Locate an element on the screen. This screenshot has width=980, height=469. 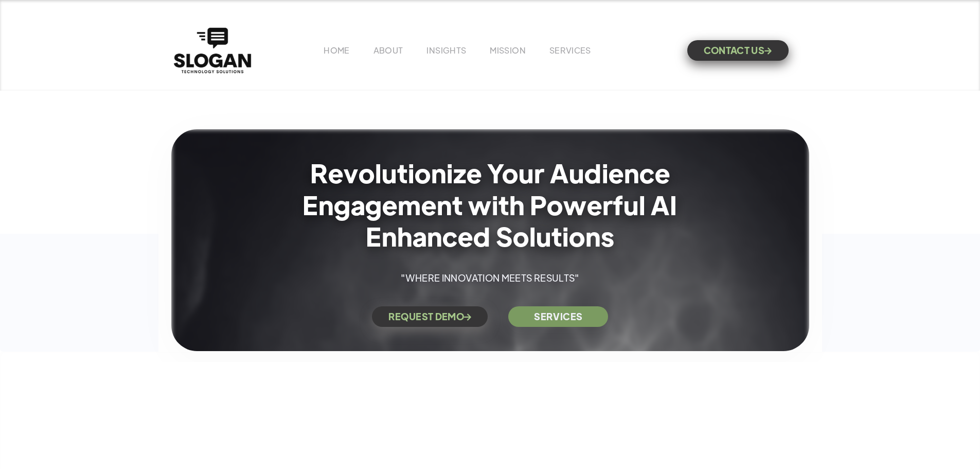
strong: SERVICES is located at coordinates (558, 316).